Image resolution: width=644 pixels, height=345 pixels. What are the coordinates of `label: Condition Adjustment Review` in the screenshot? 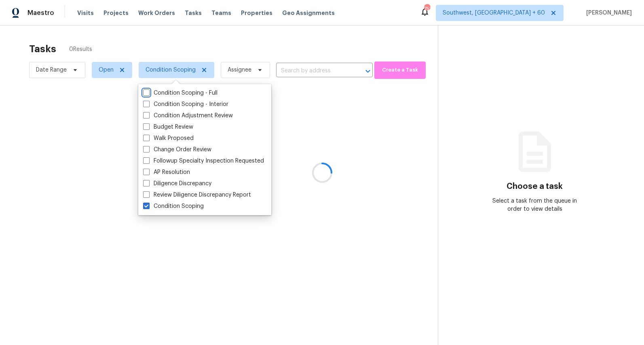 It's located at (188, 116).